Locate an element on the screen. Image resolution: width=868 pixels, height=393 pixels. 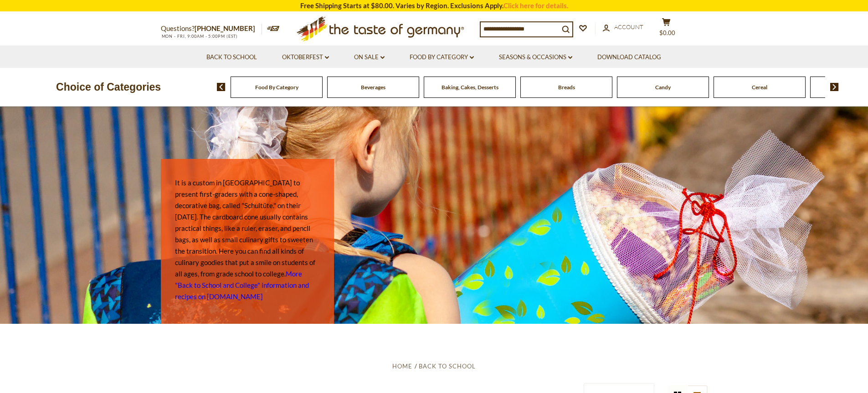
img: next arrow is located at coordinates (834, 87).